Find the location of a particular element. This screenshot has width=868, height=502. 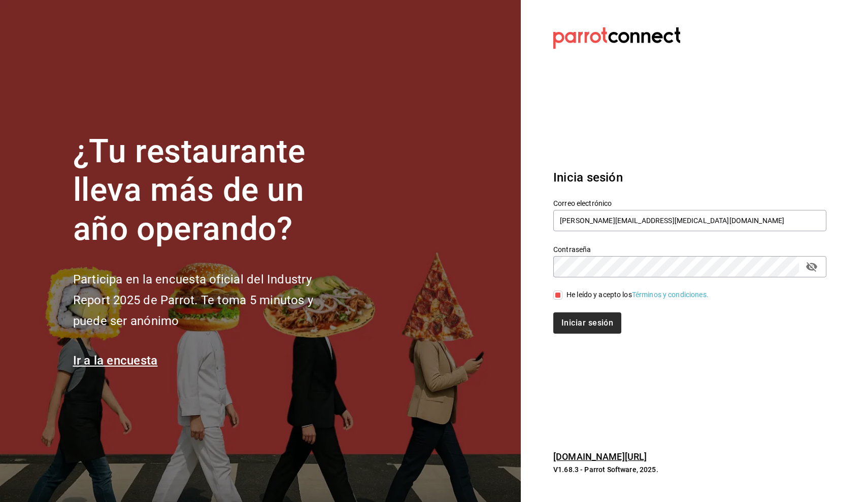

input: Ingresa tu correo electrónico is located at coordinates (690, 220).